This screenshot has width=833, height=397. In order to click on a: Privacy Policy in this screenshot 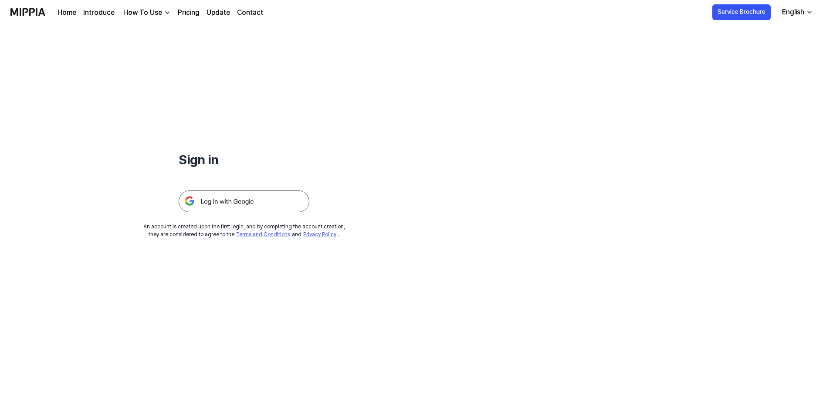, I will do `click(320, 235)`.